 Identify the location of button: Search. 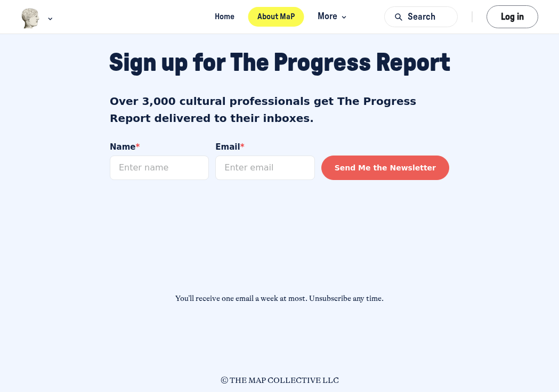
(421, 17).